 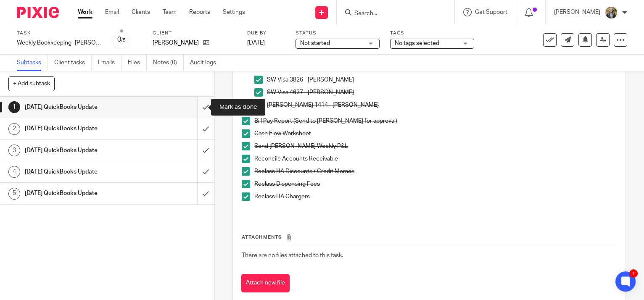 What do you see at coordinates (491, 12) in the screenshot?
I see `span: Get Support` at bounding box center [491, 12].